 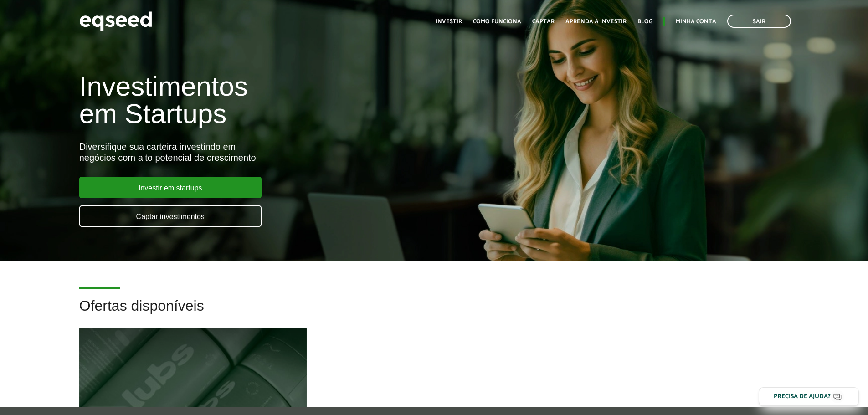 What do you see at coordinates (759, 21) in the screenshot?
I see `a: Sair` at bounding box center [759, 21].